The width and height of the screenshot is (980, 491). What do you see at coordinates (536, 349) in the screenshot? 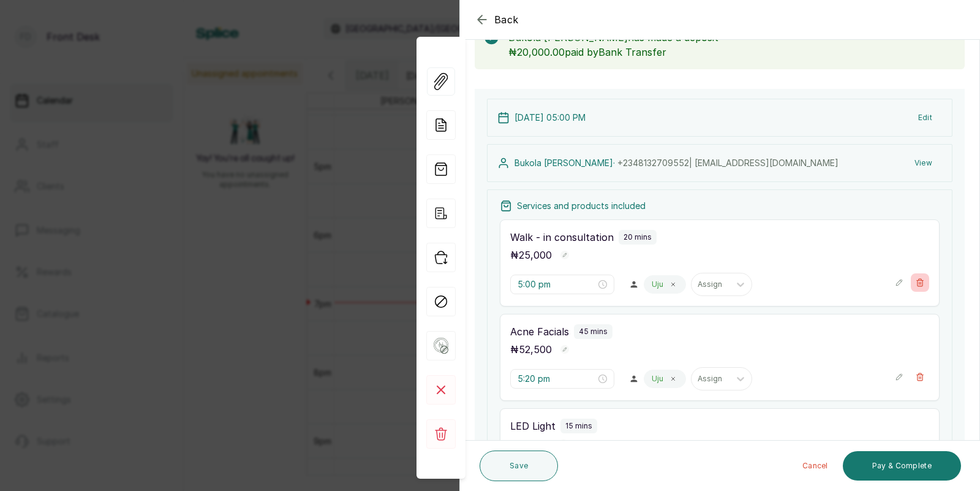
I see `span: 52,500` at bounding box center [536, 349].